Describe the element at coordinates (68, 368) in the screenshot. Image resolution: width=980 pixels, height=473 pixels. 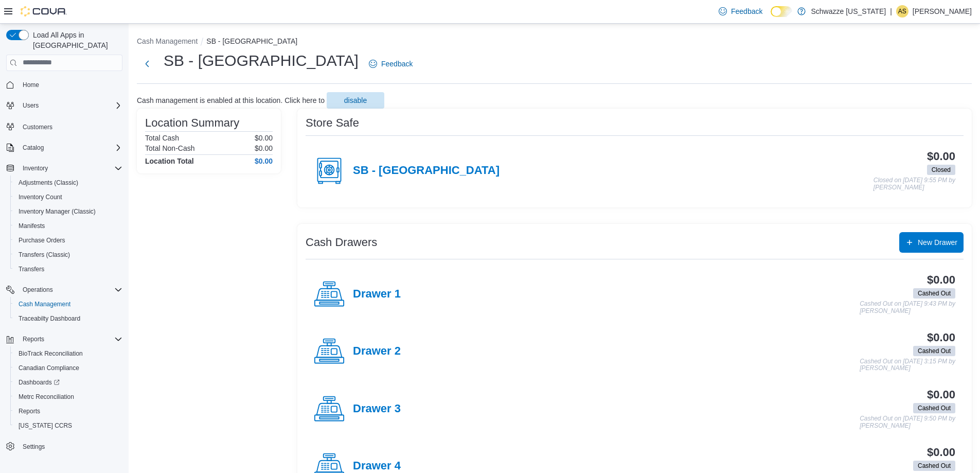
I see `span: Canadian Compliance` at that location.